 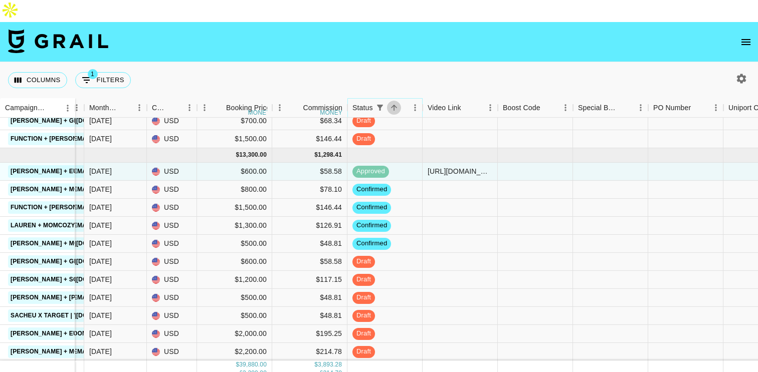 I want to click on div: $146.44, so click(x=310, y=139).